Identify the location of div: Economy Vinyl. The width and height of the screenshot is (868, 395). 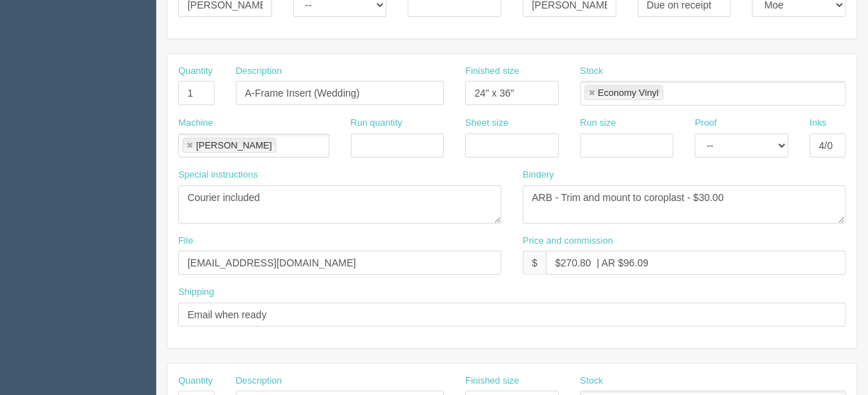
(628, 92).